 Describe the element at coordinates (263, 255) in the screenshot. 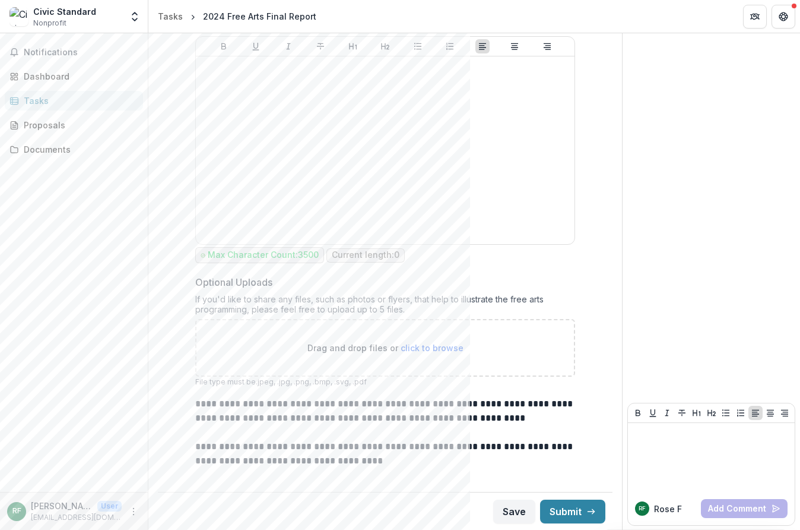

I see `p: Max Character Count: 3500` at that location.